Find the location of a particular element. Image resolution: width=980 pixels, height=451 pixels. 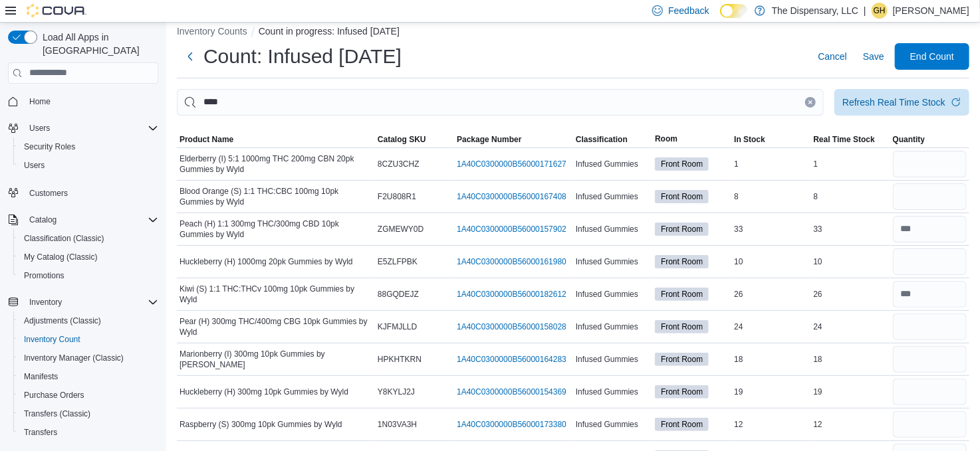

span: Huckleberry (H) 1000mg 20pk Gummies by Wyld is located at coordinates (266, 262).